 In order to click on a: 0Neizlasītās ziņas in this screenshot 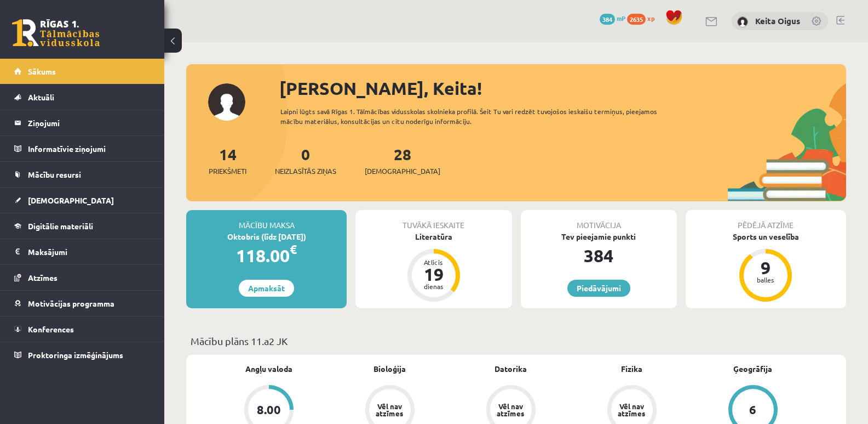, I will do `click(306, 160)`.